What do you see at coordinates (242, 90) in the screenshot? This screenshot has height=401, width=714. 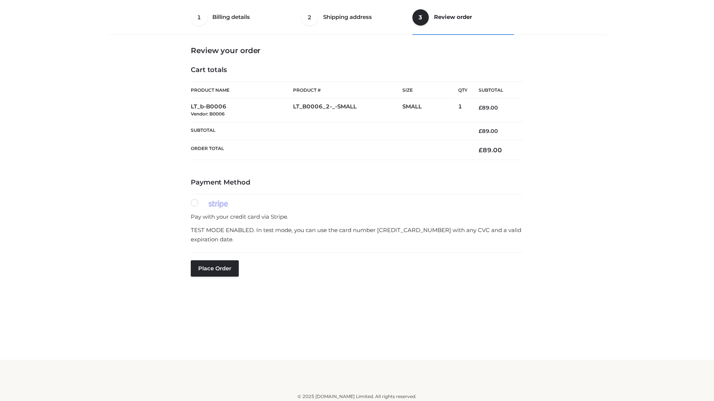 I see `th: Product Name` at bounding box center [242, 90].